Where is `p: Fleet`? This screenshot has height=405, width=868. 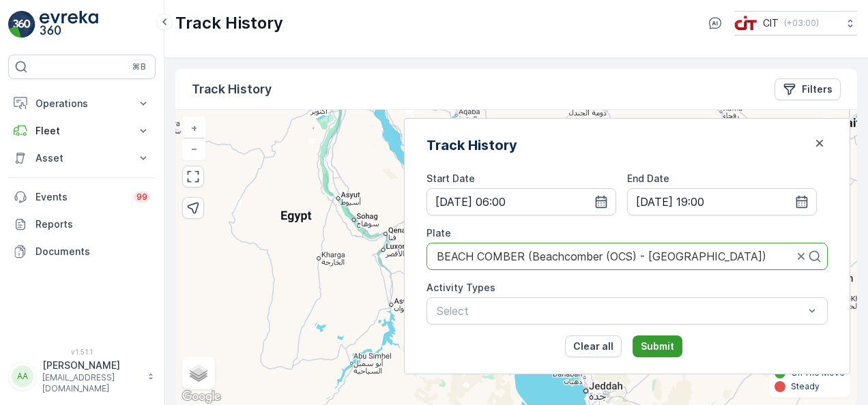
p: Fleet is located at coordinates (82, 131).